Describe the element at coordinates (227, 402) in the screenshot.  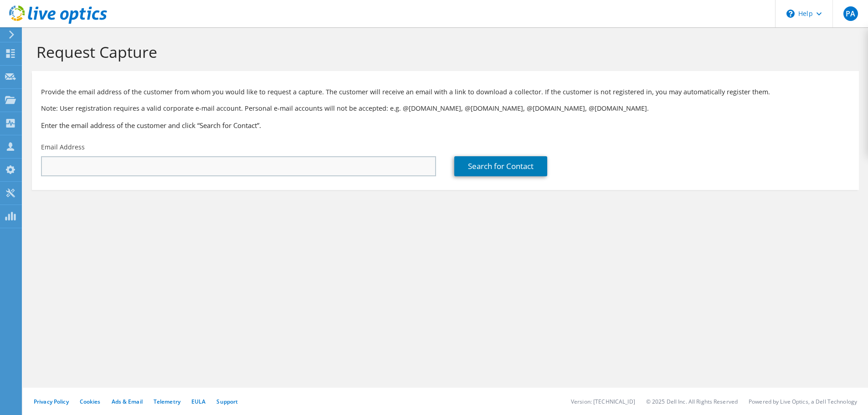
I see `a: Support` at that location.